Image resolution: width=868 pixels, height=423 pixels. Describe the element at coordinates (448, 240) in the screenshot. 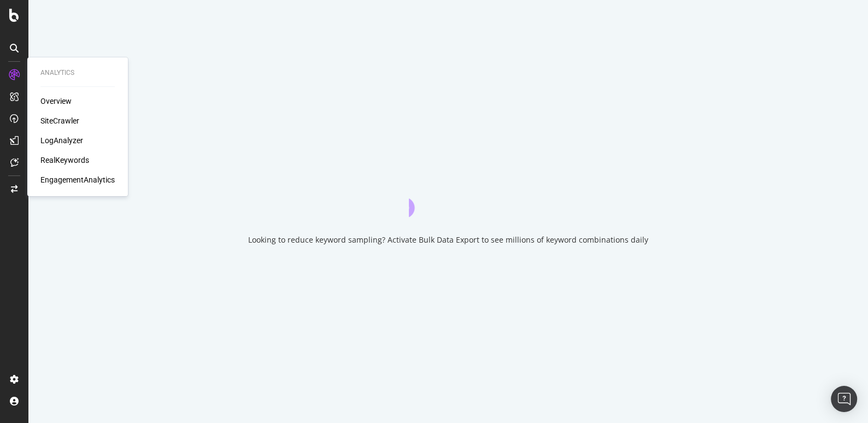

I see `div: Looking to reduce keyword sampling? Activate Bulk Data Export to see millions of keyword combinat...` at that location.